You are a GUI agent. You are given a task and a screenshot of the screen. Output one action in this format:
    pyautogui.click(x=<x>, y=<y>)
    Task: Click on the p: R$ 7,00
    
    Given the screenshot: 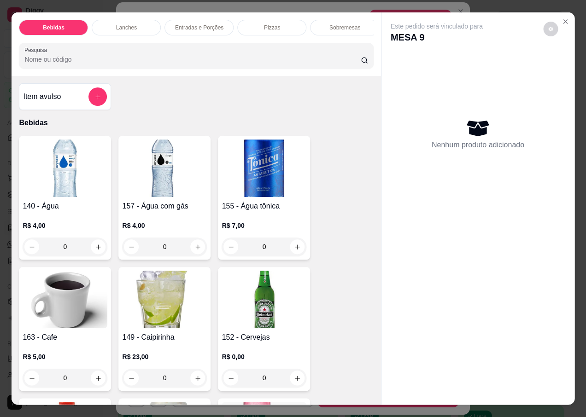 What is the action you would take?
    pyautogui.click(x=264, y=226)
    